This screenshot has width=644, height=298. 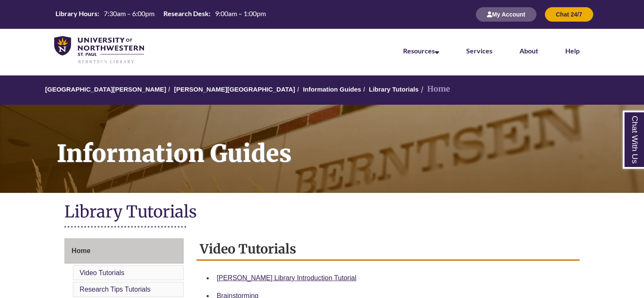 What do you see at coordinates (569, 14) in the screenshot?
I see `a: Chat 24/7` at bounding box center [569, 14].